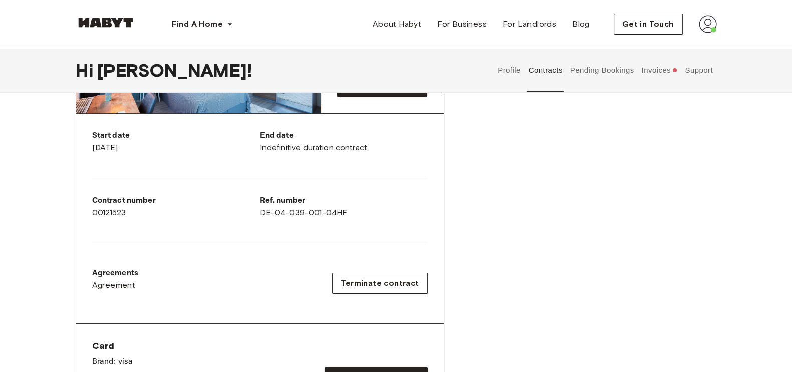 This screenshot has width=792, height=372. I want to click on a: Agreement, so click(115, 285).